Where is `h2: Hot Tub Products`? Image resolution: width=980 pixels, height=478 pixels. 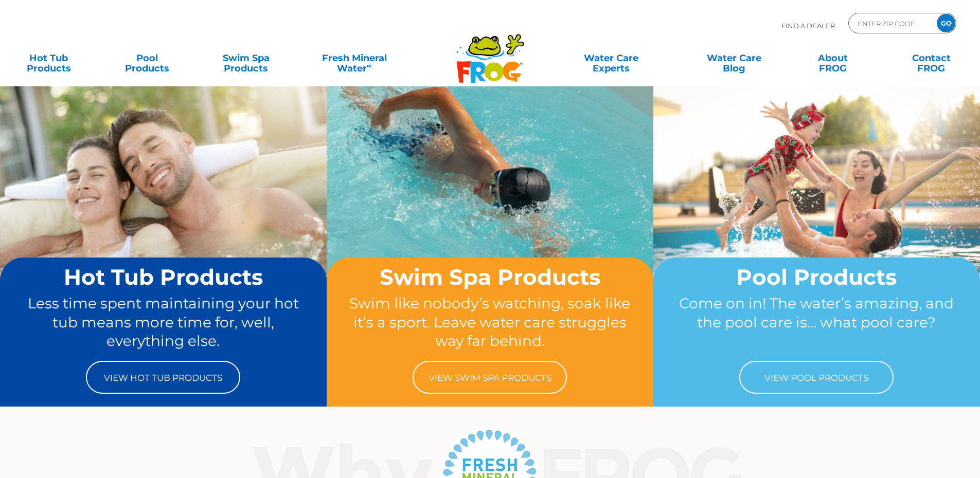 h2: Hot Tub Products is located at coordinates (163, 277).